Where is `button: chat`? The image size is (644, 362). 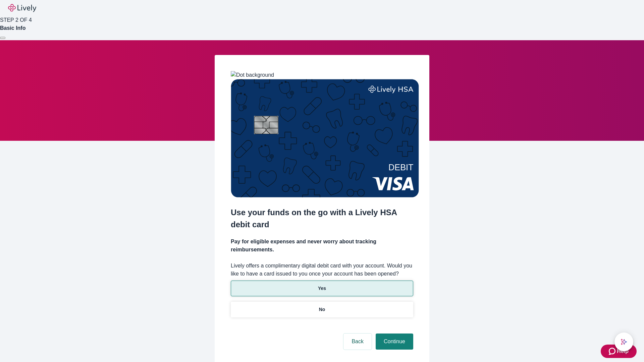 button: chat is located at coordinates (624, 342).